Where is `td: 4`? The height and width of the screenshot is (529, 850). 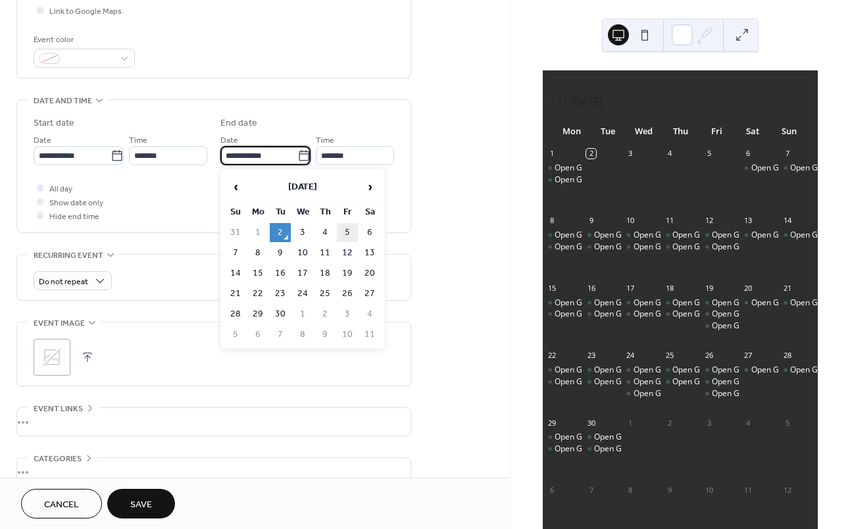 td: 4 is located at coordinates (325, 232).